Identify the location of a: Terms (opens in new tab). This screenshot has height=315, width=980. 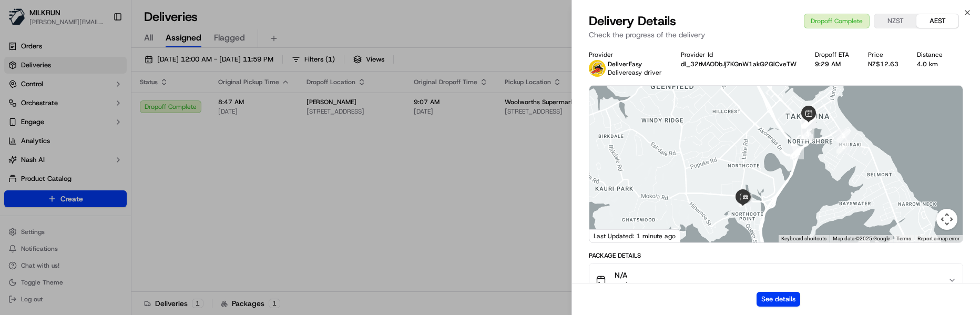
(903, 238).